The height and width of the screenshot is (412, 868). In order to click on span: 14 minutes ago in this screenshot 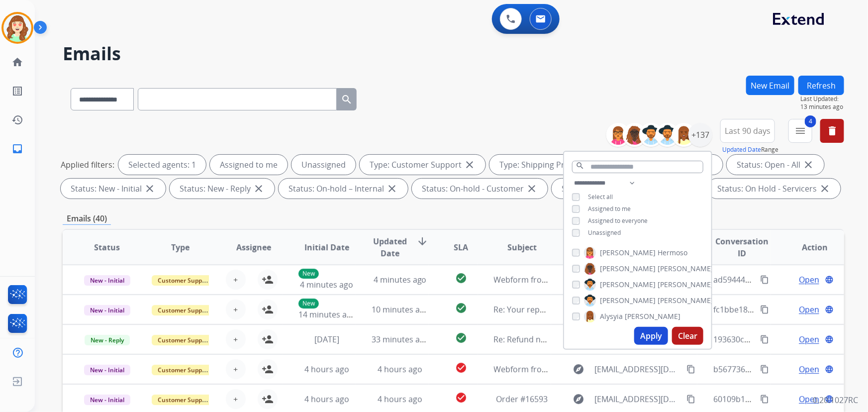, I will do `click(327, 315)`.